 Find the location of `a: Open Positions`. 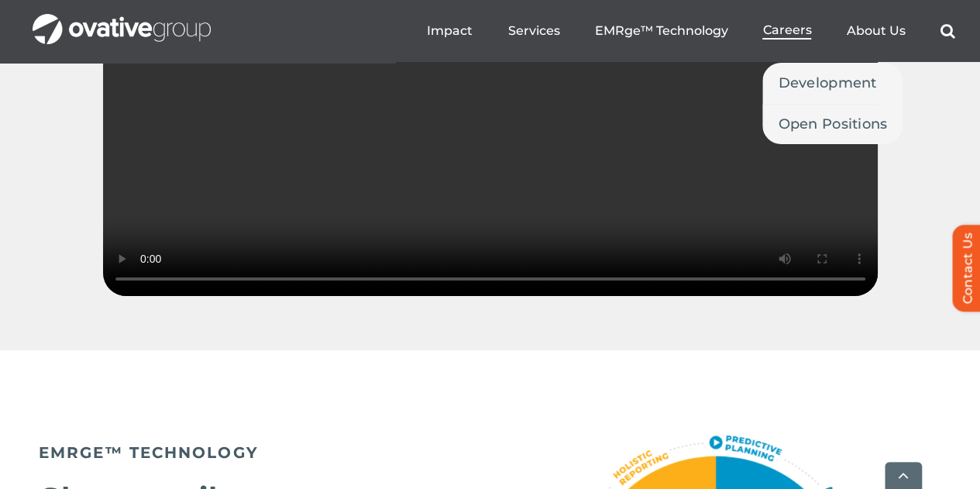

a: Open Positions is located at coordinates (832, 124).